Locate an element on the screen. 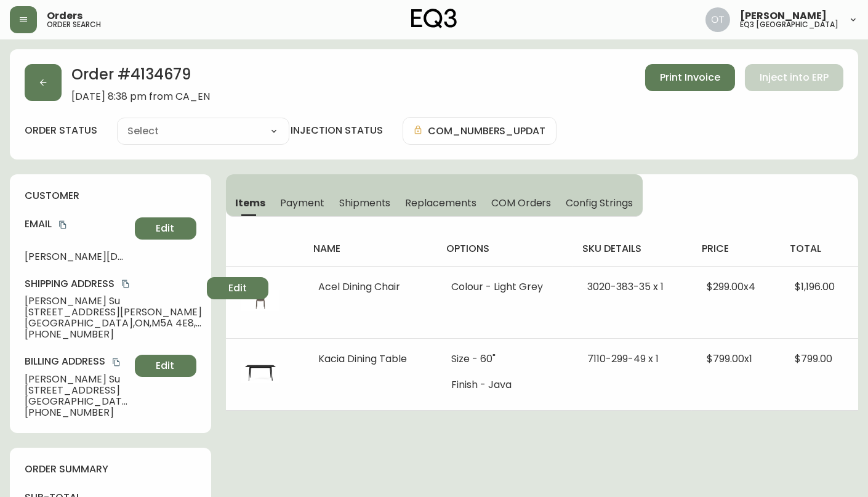 The image size is (868, 497). img: 3020-383-MC-400-1-ckfdje7ih6frt0186ab83kpbt.jpg is located at coordinates (261, 301).